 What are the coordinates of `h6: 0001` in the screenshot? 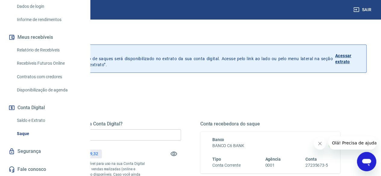 It's located at (273, 165).